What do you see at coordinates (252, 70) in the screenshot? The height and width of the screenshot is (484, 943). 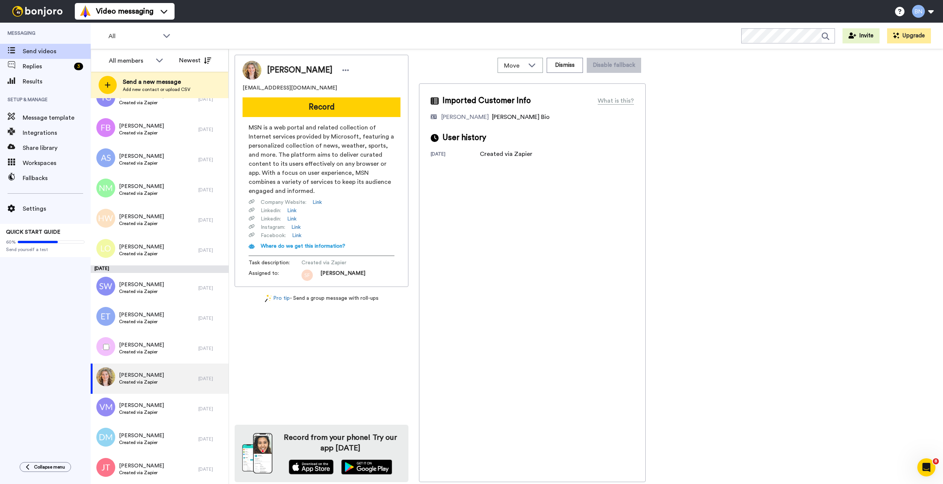 I see `img: Image of Rachel Higgin` at bounding box center [252, 70].